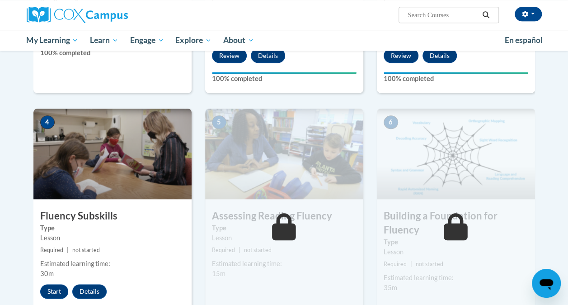 The width and height of the screenshot is (568, 305). Describe the element at coordinates (193, 40) in the screenshot. I see `a: Explore` at that location.